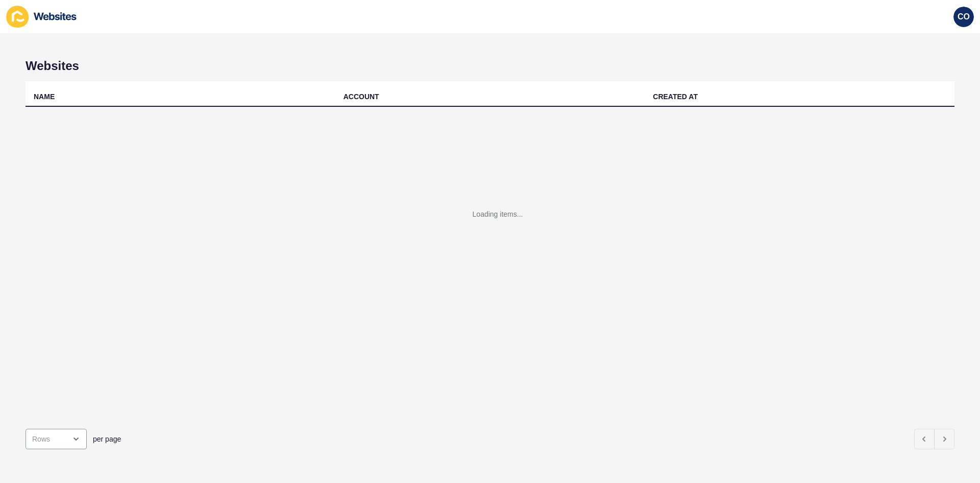  Describe the element at coordinates (44, 97) in the screenshot. I see `div: NAME` at that location.